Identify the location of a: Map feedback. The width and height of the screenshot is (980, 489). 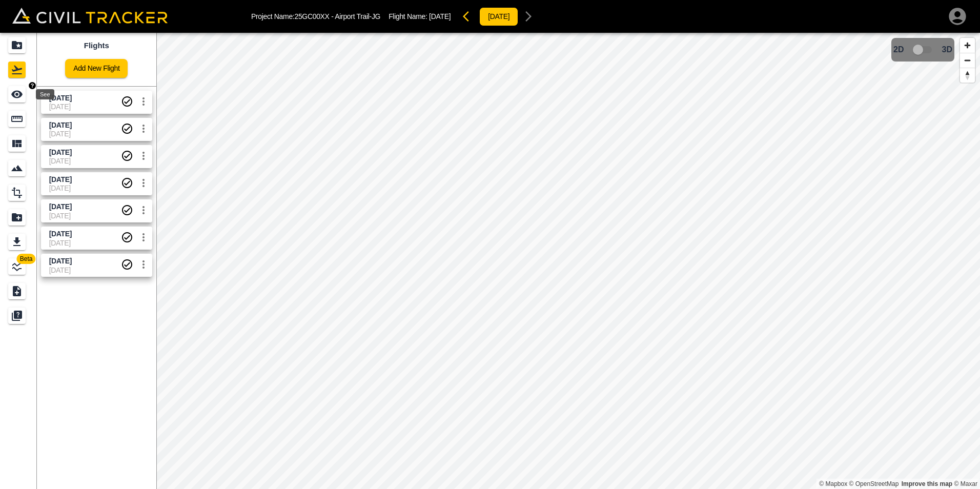
(927, 484).